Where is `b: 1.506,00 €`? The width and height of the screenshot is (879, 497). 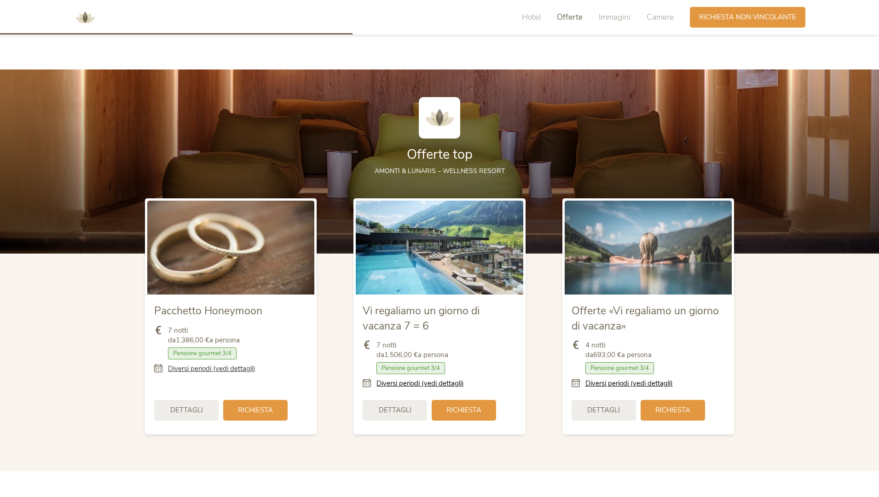
b: 1.506,00 € is located at coordinates (401, 355).